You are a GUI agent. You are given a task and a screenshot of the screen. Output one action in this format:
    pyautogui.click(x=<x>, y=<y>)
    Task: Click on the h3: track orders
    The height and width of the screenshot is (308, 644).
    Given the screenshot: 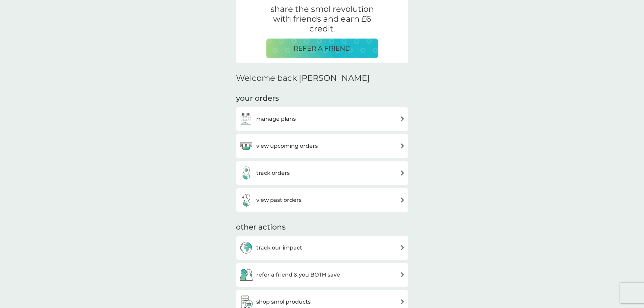 What is the action you would take?
    pyautogui.click(x=273, y=173)
    